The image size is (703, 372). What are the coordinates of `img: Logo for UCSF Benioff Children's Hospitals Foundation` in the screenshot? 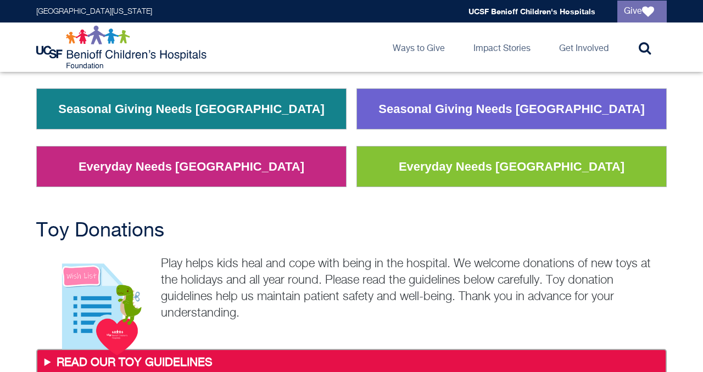 It's located at (122, 47).